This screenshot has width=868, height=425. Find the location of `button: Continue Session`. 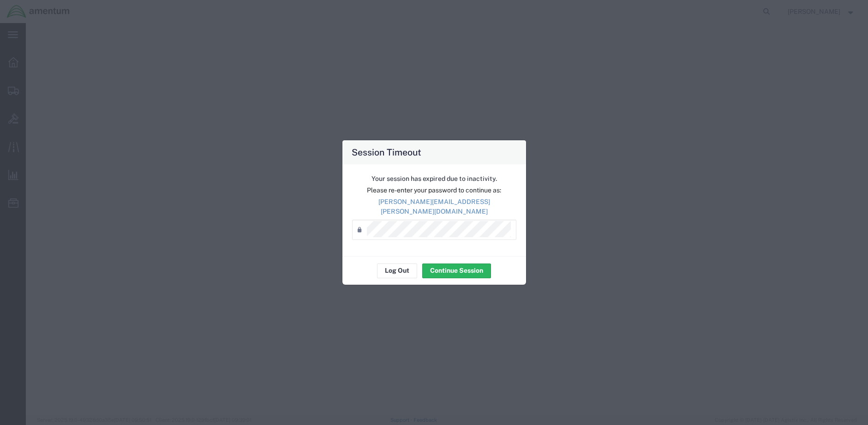

button: Continue Session is located at coordinates (456, 271).